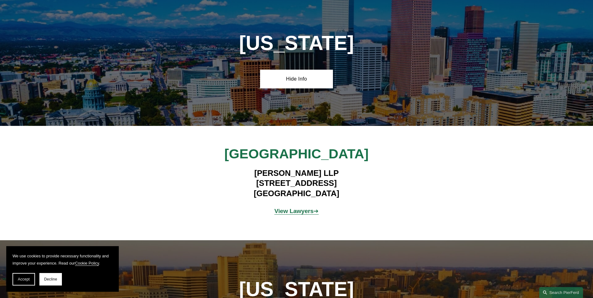 The width and height of the screenshot is (593, 298). I want to click on strong: View Lawyers, so click(294, 211).